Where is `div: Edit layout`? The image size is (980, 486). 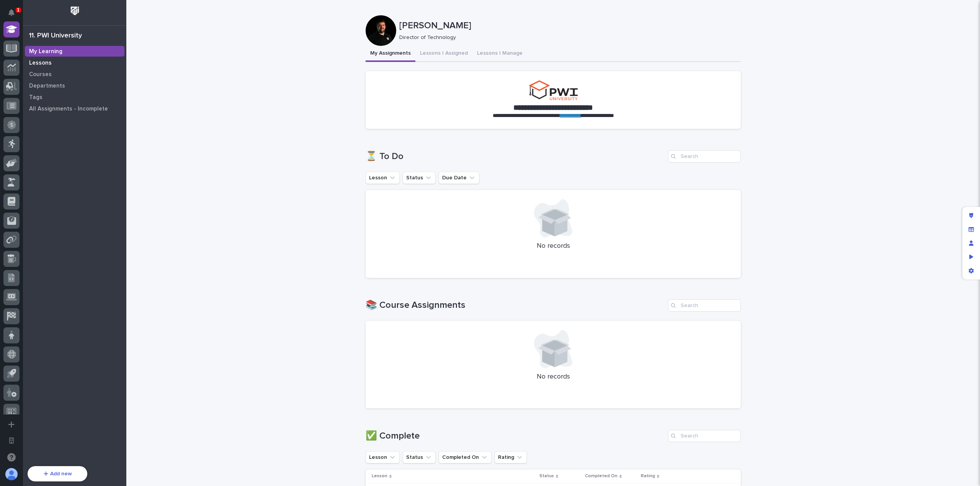 div: Edit layout is located at coordinates (971, 215).